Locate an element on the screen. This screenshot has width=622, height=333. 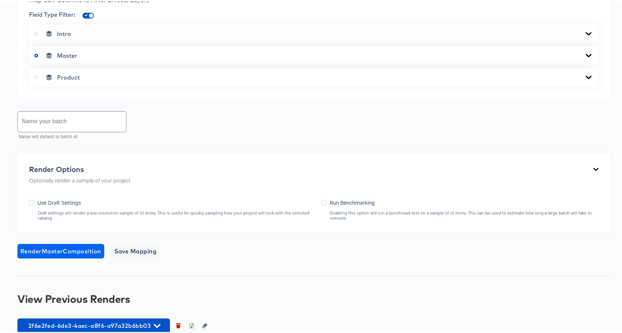
div: Enabling this option will run a benchmark test on a sample of 10 items. This can be used to estim... is located at coordinates (464, 214).